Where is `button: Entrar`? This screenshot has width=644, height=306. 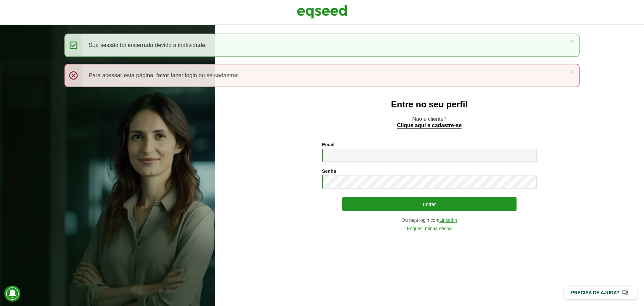 button: Entrar is located at coordinates (429, 204).